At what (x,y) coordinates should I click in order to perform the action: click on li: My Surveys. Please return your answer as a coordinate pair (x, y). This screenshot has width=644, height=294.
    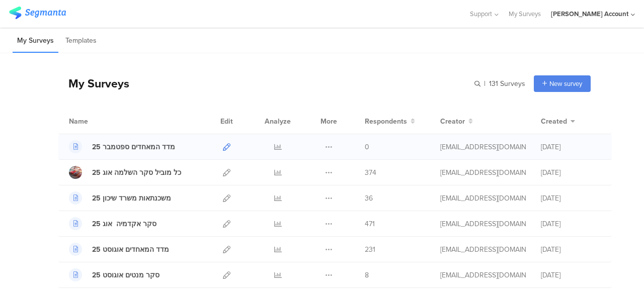
    Looking at the image, I should click on (35, 40).